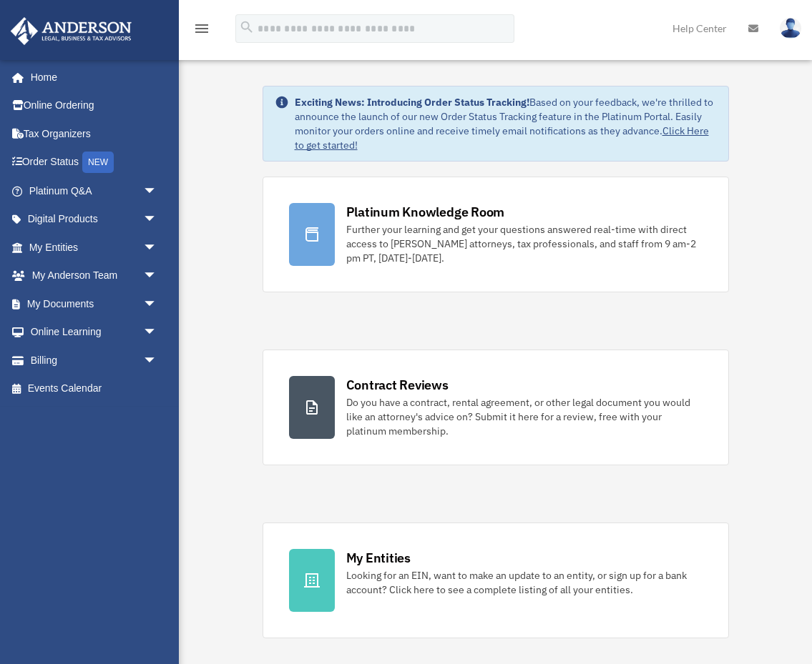 This screenshot has height=664, width=812. I want to click on a: Online Ordering, so click(94, 106).